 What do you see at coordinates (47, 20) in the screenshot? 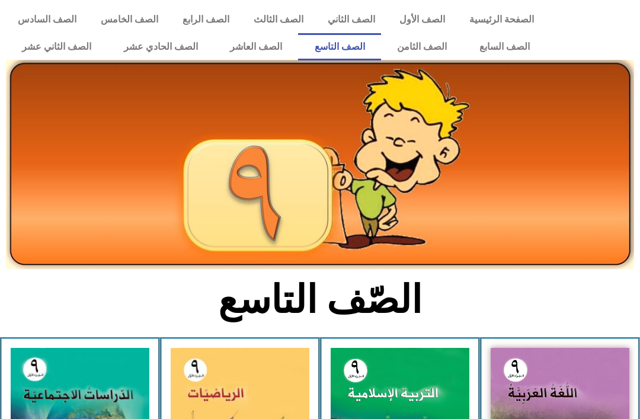
I see `a: الصف السادس` at bounding box center [47, 20].